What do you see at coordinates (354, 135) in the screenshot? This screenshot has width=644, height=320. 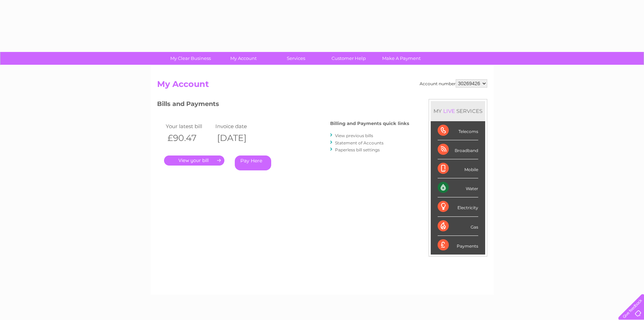 I see `a: View previous bills` at bounding box center [354, 135].